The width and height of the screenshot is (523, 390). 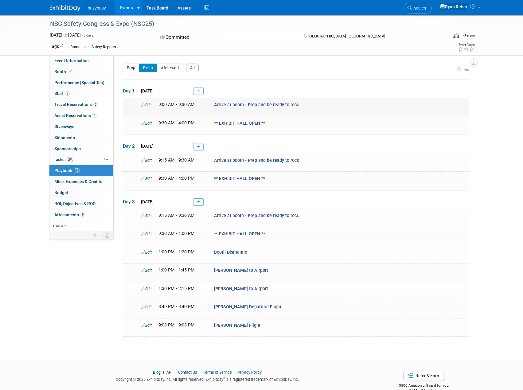 I want to click on a: more, so click(x=81, y=225).